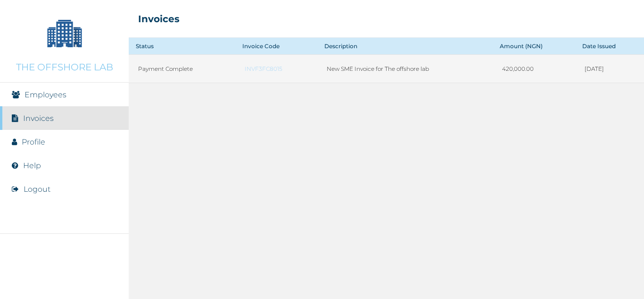 The image size is (644, 299). What do you see at coordinates (37, 189) in the screenshot?
I see `button: Logout` at bounding box center [37, 189].